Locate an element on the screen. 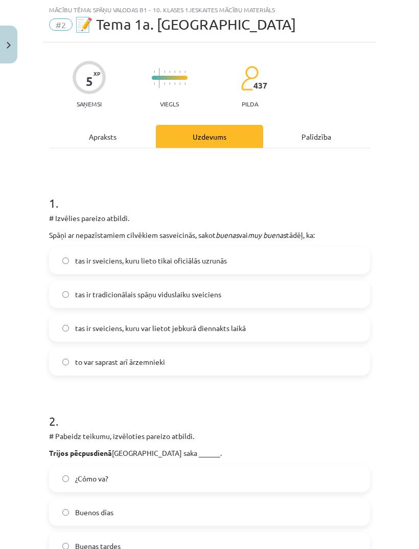 This screenshot has height=549, width=419. span: tas ir sveiciens, kuru lieto tikai oficiālās uzrunās is located at coordinates (151, 260).